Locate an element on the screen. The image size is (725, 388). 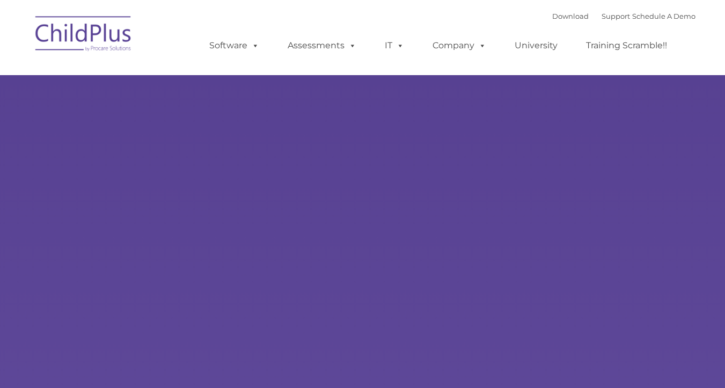
a: Company is located at coordinates (460, 46).